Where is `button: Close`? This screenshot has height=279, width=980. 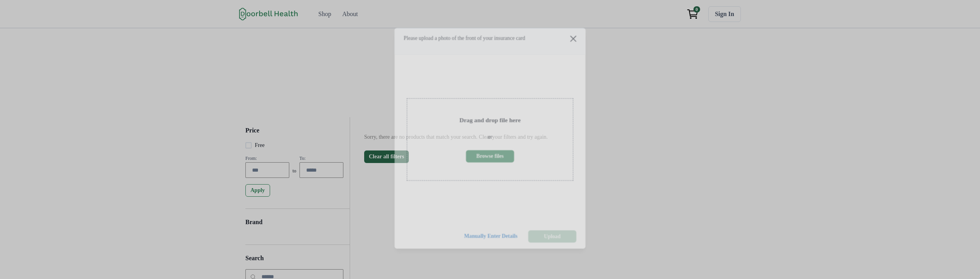 button: Close is located at coordinates (573, 38).